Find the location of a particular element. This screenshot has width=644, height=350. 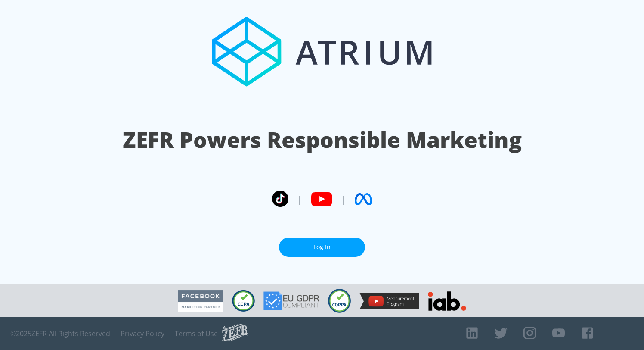

a: Privacy Policy is located at coordinates (143, 334).